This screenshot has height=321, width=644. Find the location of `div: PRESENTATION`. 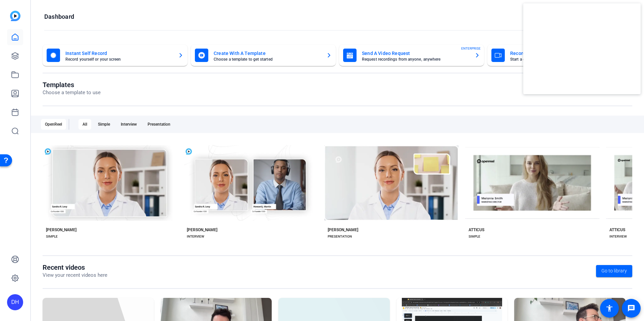

div: PRESENTATION is located at coordinates (340, 237).